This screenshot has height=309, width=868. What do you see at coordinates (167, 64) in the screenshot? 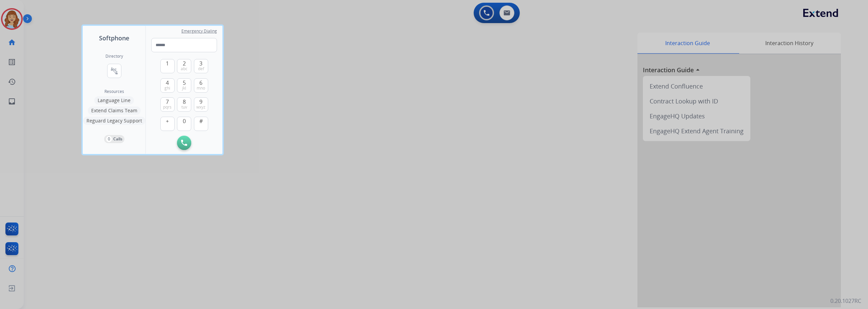
I see `span: 1` at bounding box center [167, 64].